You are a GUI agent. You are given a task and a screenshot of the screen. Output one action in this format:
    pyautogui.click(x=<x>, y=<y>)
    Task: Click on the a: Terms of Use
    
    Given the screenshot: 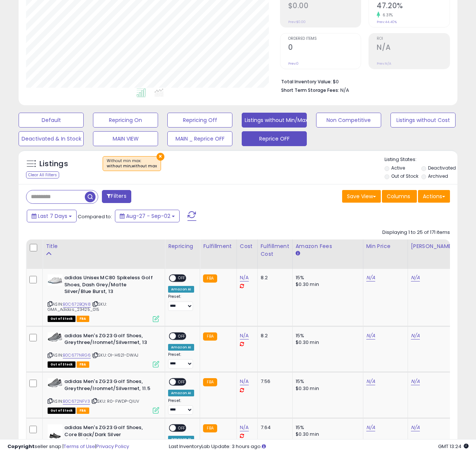 What is the action you would take?
    pyautogui.click(x=79, y=446)
    